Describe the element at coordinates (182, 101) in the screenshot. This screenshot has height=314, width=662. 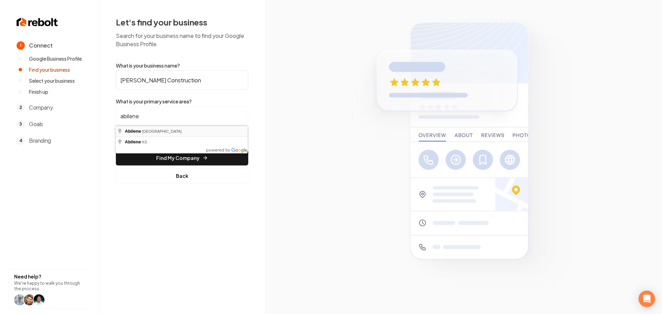
I see `label: What is your primary service area?` at that location.